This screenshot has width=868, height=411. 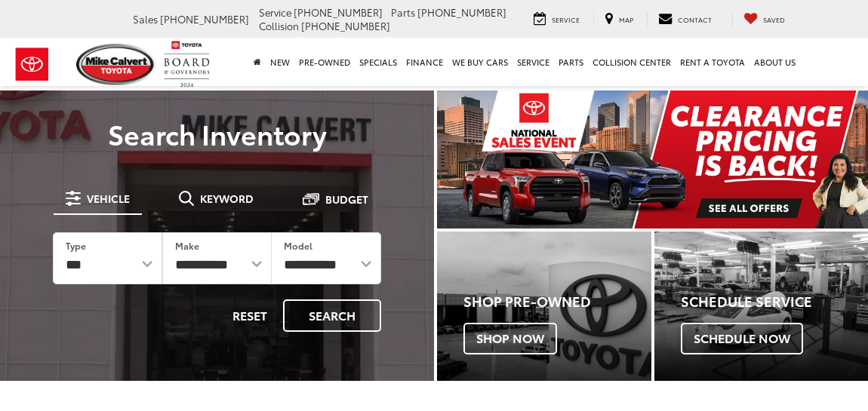 I want to click on button: Reset, so click(x=250, y=316).